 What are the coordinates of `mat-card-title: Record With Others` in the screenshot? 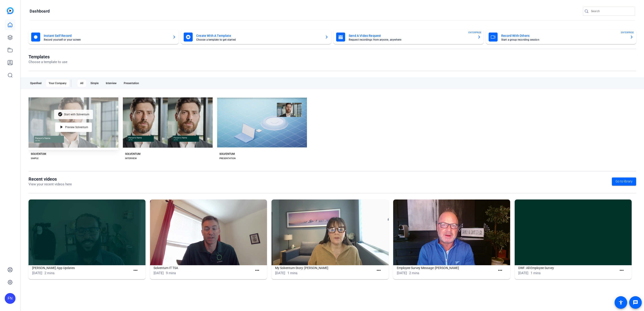 It's located at (564, 36).